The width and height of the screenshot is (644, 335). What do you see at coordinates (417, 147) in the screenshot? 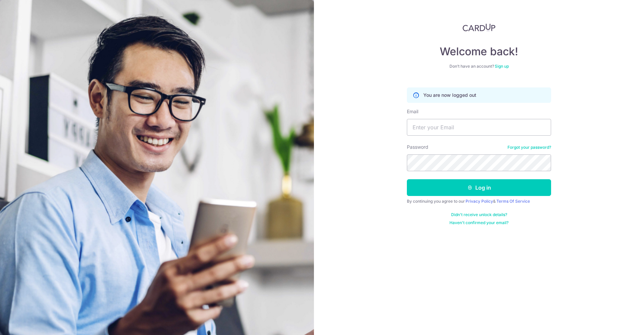
I see `label: Password` at bounding box center [417, 147].